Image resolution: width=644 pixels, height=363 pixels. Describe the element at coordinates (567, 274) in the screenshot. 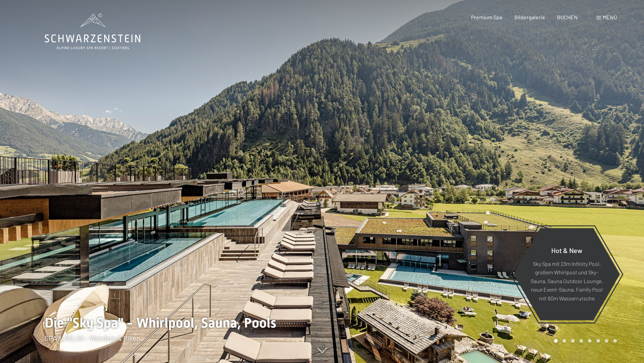

I see `a: Hot & New Sky Spa mit 23m Infinity Pool, großem Whirlpool und Sky-Sauna, Sauna Outdoor Lounge, ne...` at that location.